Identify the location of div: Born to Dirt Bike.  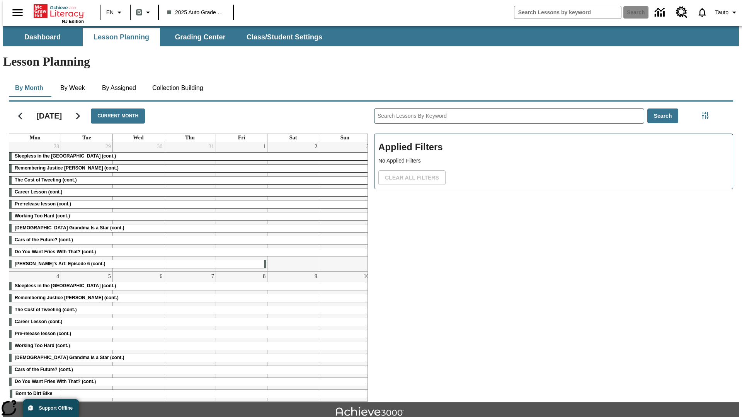
(190, 394).